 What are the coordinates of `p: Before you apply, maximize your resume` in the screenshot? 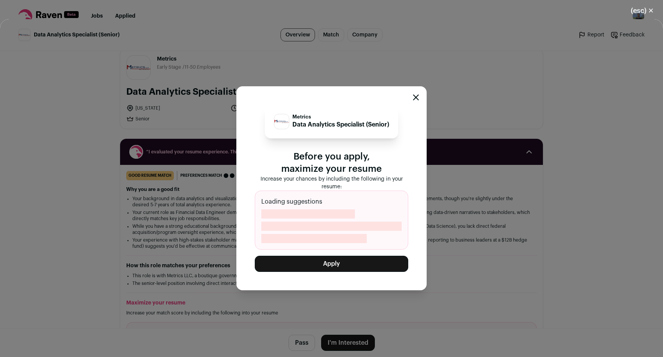 It's located at (331, 163).